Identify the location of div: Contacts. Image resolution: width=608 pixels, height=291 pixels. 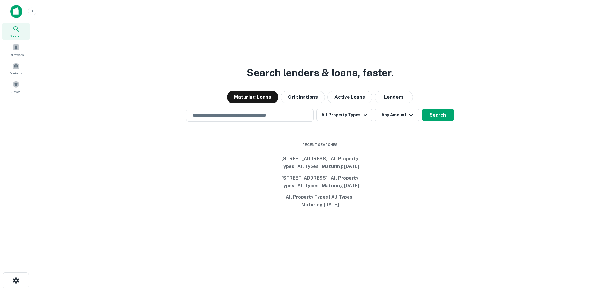
(16, 68).